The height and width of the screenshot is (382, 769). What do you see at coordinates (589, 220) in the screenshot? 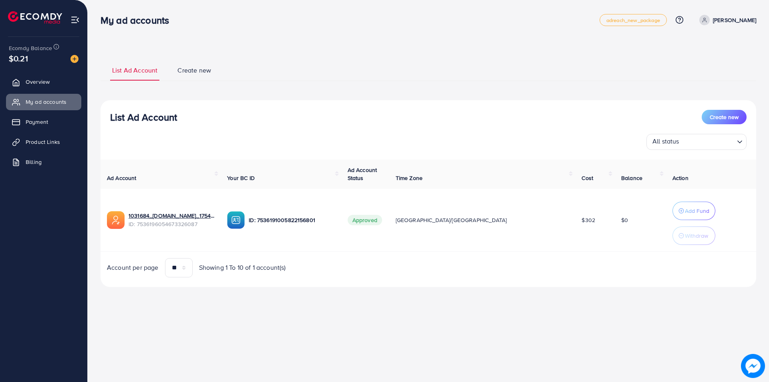
I see `span: $302` at bounding box center [589, 220].